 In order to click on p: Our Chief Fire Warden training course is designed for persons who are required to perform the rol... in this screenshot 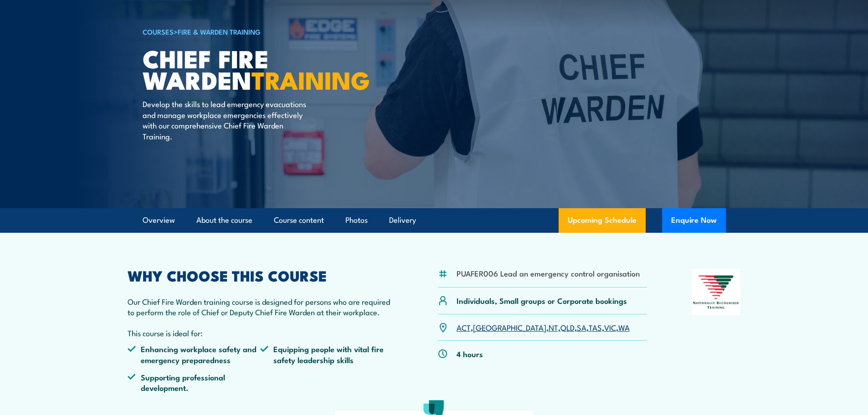, I will do `click(260, 306)`.